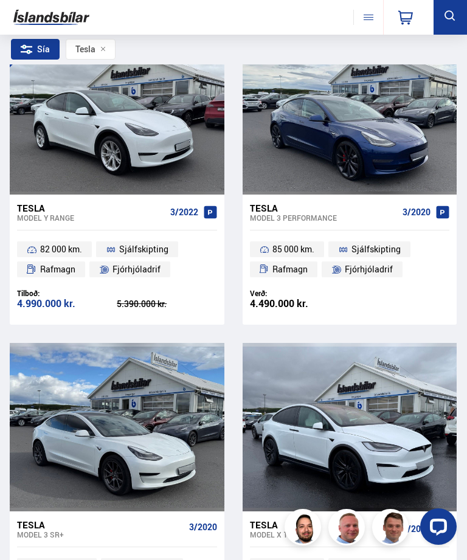 Image resolution: width=467 pixels, height=560 pixels. Describe the element at coordinates (349, 529) in the screenshot. I see `img: siFngHWaQ9KaOqBr.png` at that location.